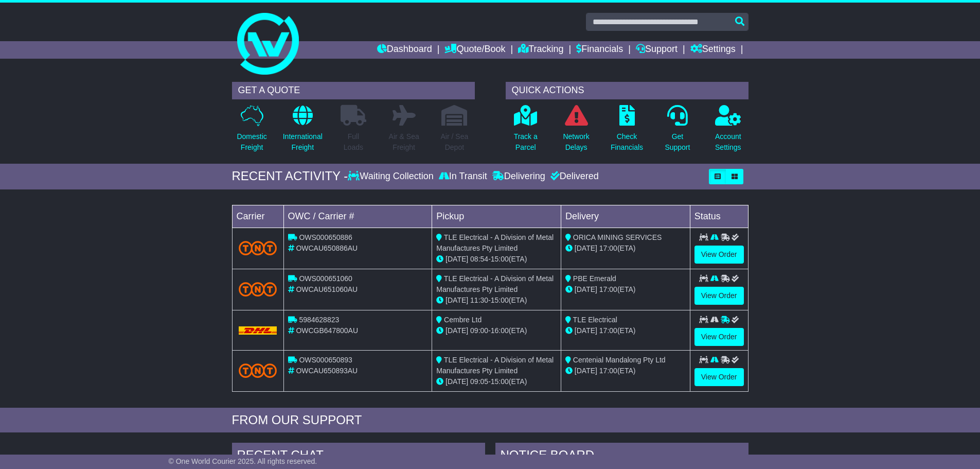 This screenshot has height=469, width=980. Describe the element at coordinates (326, 370) in the screenshot. I see `span: OWCAU650893AU` at that location.